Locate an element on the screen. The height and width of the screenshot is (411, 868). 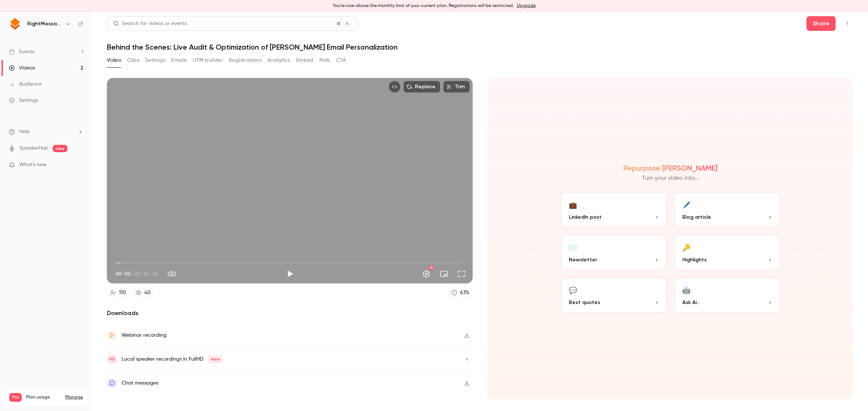
button: 🔑Highlights is located at coordinates (727, 253).